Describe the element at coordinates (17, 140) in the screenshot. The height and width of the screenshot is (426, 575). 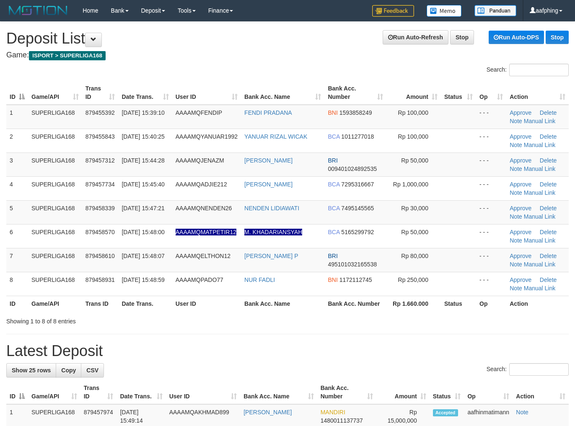
I see `td: 2` at that location.